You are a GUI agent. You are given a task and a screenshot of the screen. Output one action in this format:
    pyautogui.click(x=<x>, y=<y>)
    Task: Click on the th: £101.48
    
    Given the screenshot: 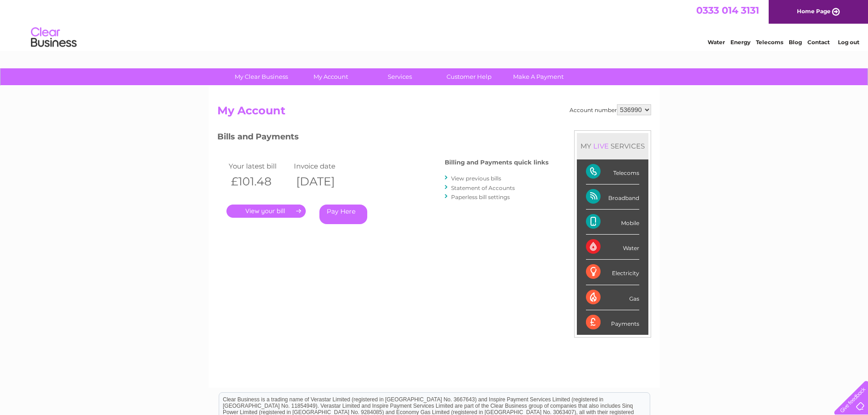 What is the action you would take?
    pyautogui.click(x=259, y=182)
    